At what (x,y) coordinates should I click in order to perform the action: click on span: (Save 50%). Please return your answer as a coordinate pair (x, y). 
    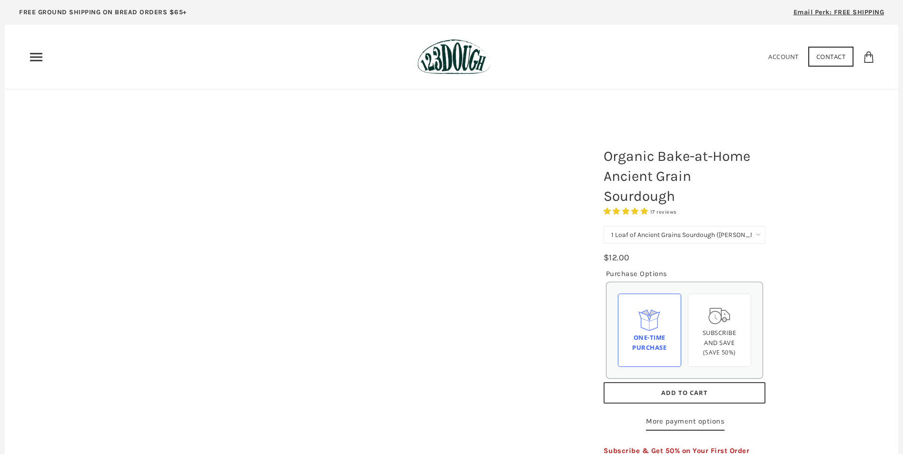
    Looking at the image, I should click on (720, 352).